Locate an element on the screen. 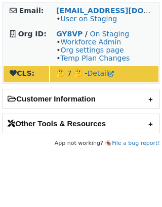 This screenshot has width=162, height=207. strong: Email: is located at coordinates (31, 11).